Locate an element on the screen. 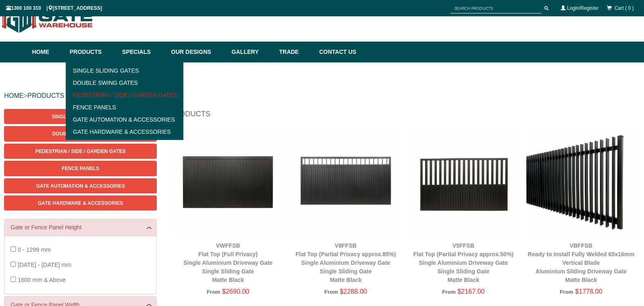  span: Double Swing Gates is located at coordinates (80, 134).